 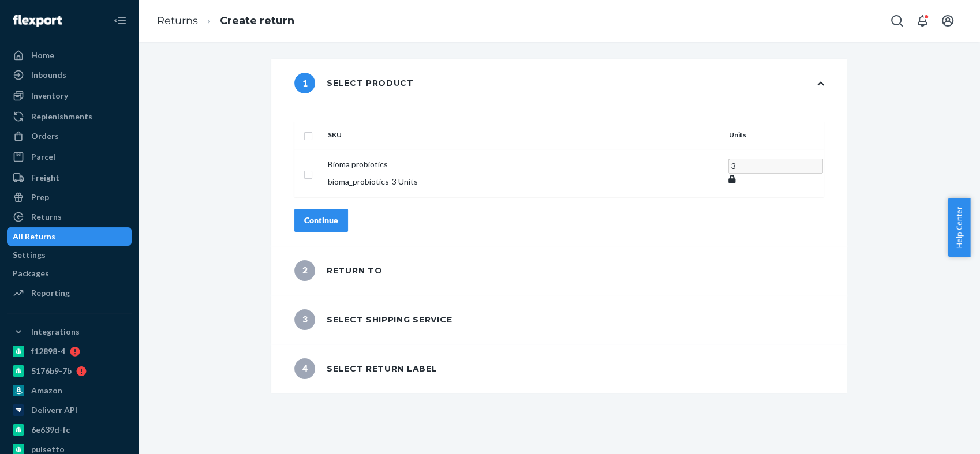 I want to click on div: Parcel, so click(x=43, y=157).